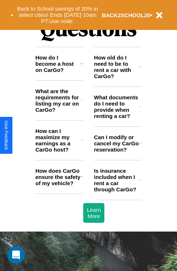 The width and height of the screenshot is (177, 271). I want to click on h3: How can I maximize my earnings as a CarGo host?, so click(58, 140).